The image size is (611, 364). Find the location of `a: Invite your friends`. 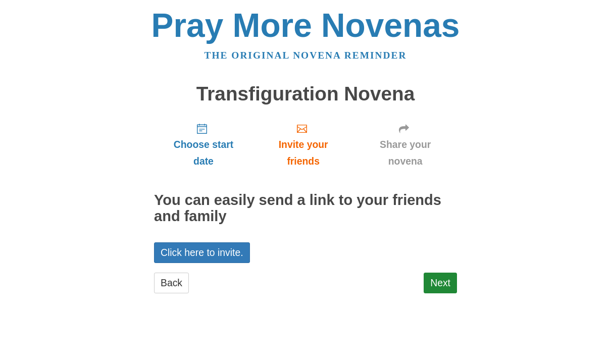

a: Invite your friends is located at coordinates (303, 145).